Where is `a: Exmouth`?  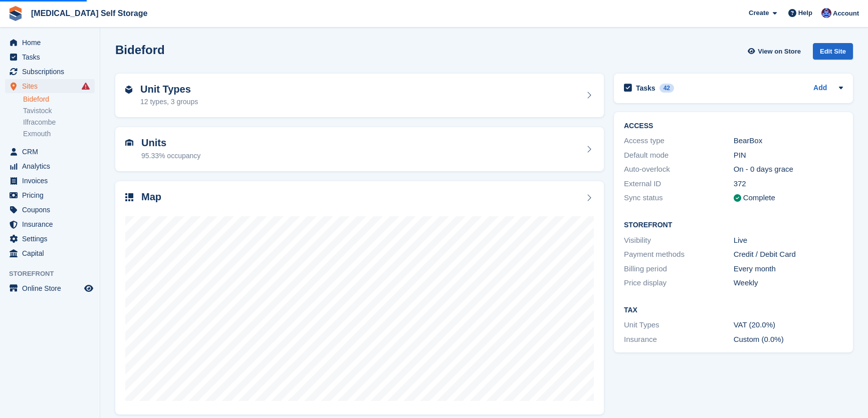 a: Exmouth is located at coordinates (59, 133).